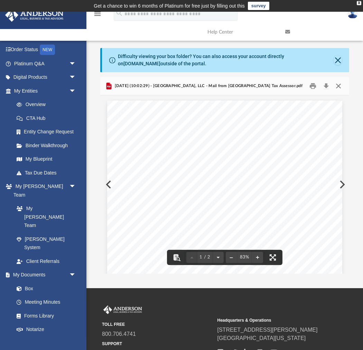  Describe the element at coordinates (48, 173) in the screenshot. I see `a: Tax Due Dates` at that location.